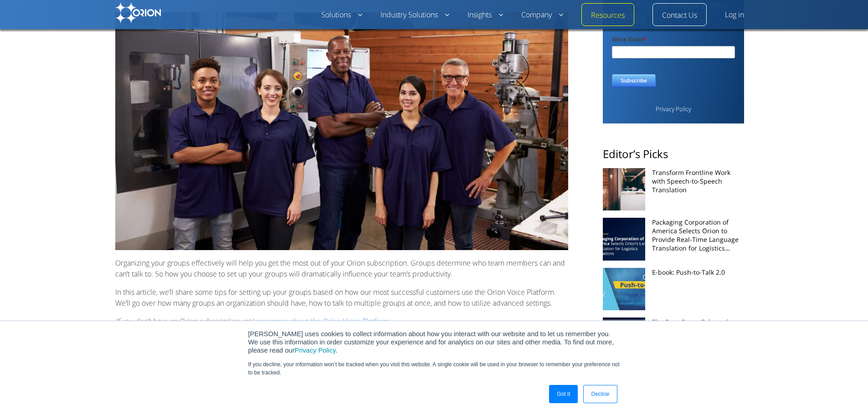  What do you see at coordinates (320, 322) in the screenshot?
I see `a: learn more about the Orion Voice Platform` at bounding box center [320, 322].